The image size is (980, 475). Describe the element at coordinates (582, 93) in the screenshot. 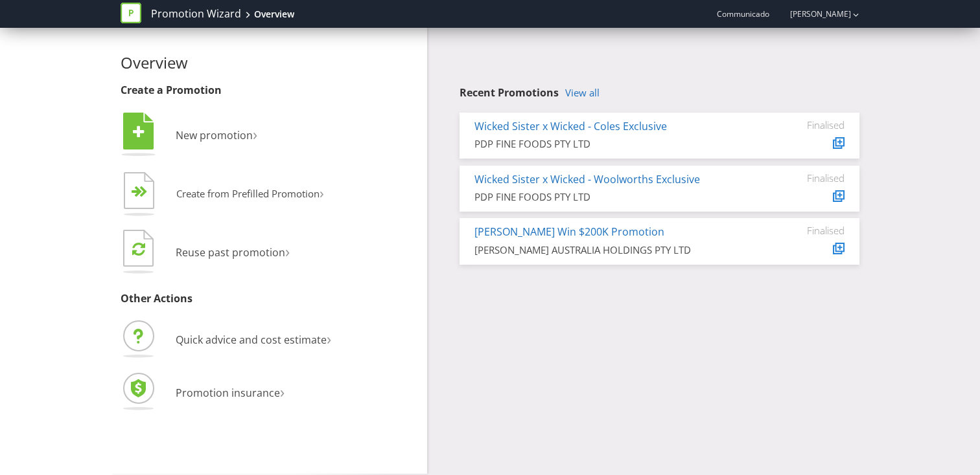

I see `a: View all` at that location.